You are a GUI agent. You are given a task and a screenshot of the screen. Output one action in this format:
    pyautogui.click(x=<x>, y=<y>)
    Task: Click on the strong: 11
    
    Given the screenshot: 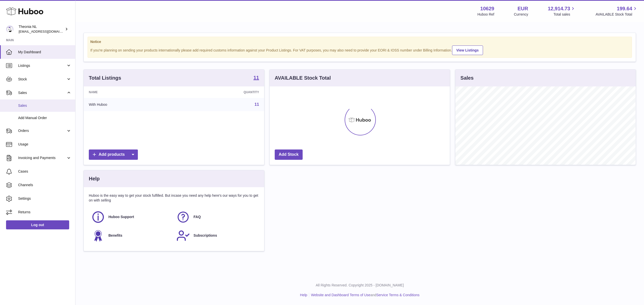 What is the action you would take?
    pyautogui.click(x=256, y=77)
    